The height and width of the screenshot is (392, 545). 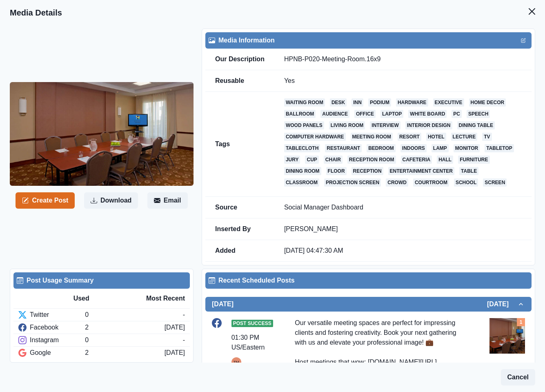 What do you see at coordinates (302, 171) in the screenshot?
I see `a: dining room` at bounding box center [302, 171].